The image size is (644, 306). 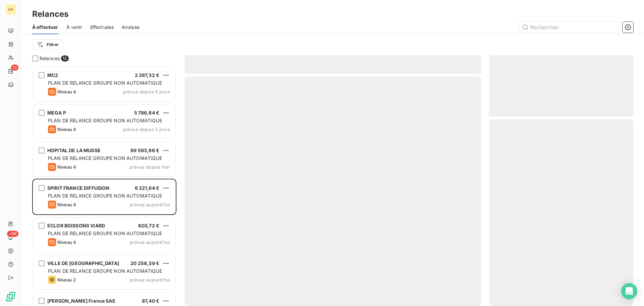 What do you see at coordinates (78, 188) in the screenshot?
I see `span: SPIRIT FRANCE DIFFUSION` at bounding box center [78, 188].